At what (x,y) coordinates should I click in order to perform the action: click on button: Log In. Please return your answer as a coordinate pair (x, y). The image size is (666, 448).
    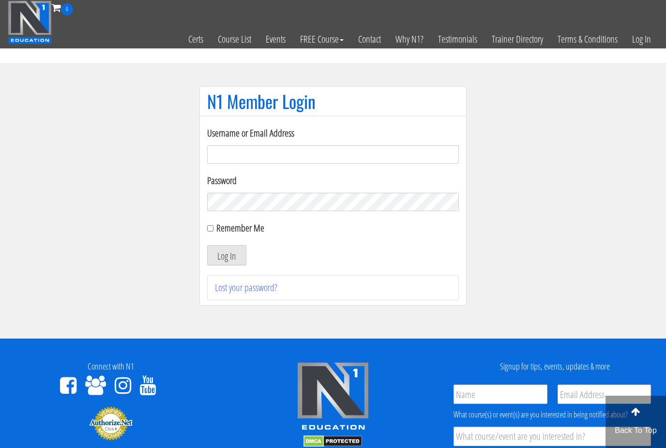
    Looking at the image, I should click on (227, 255).